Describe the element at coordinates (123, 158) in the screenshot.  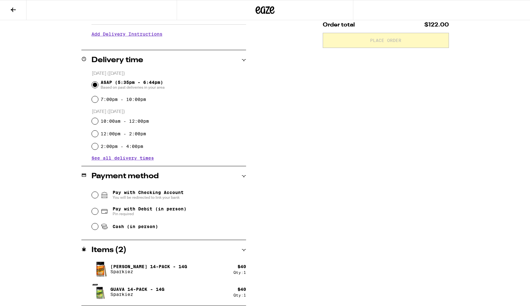
I see `button: See all delivery times` at that location.